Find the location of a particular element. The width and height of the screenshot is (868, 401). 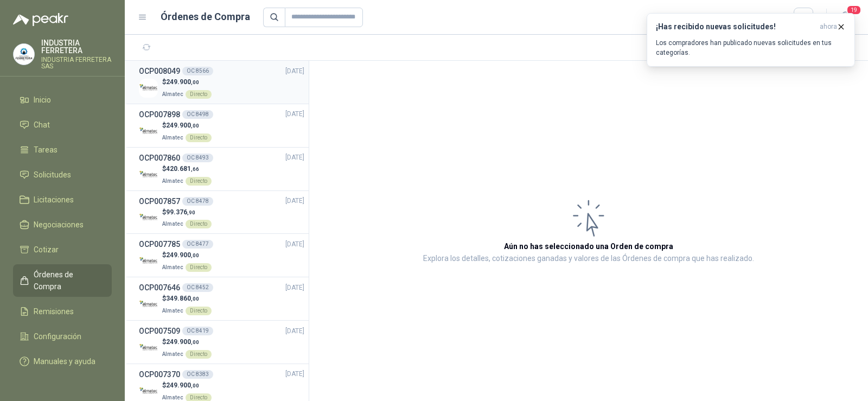

span: Órdenes de Compra is located at coordinates (68, 281).